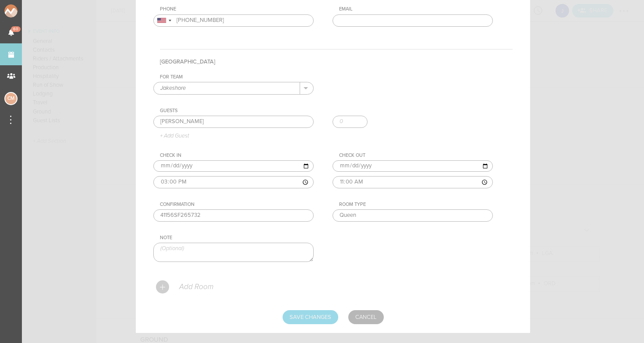 Image resolution: width=644 pixels, height=343 pixels. What do you see at coordinates (237, 205) in the screenshot?
I see `div: Confirmation` at bounding box center [237, 205].